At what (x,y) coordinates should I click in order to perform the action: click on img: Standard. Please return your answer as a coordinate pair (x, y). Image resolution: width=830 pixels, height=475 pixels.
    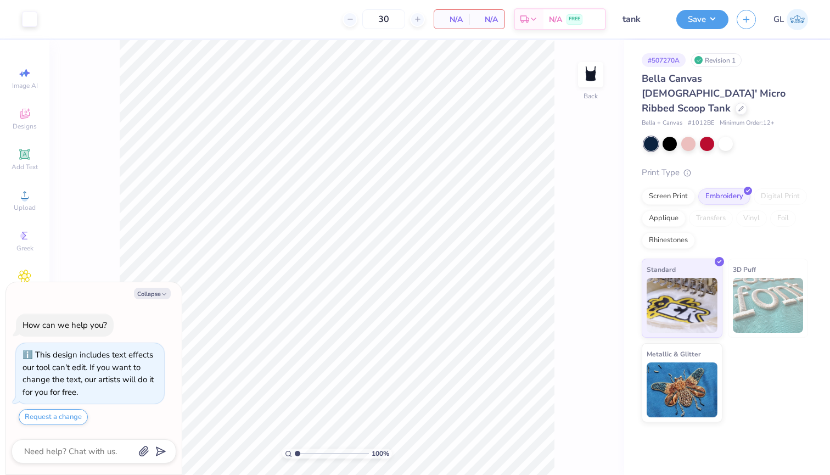
    Looking at the image, I should click on (682, 305).